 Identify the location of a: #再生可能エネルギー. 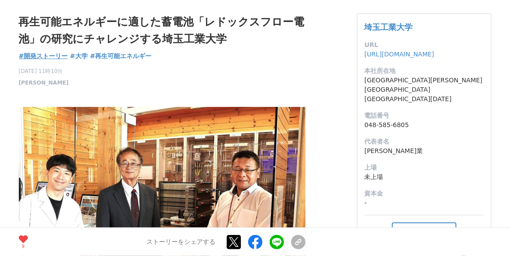
(121, 56).